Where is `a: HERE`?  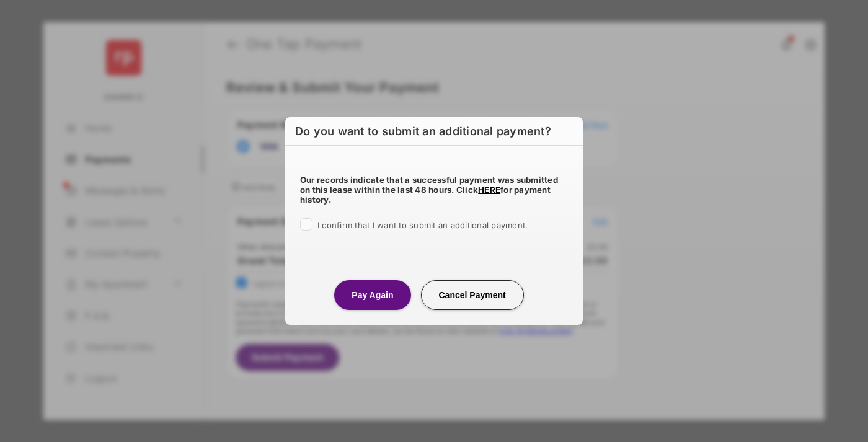
a: HERE is located at coordinates (489, 189).